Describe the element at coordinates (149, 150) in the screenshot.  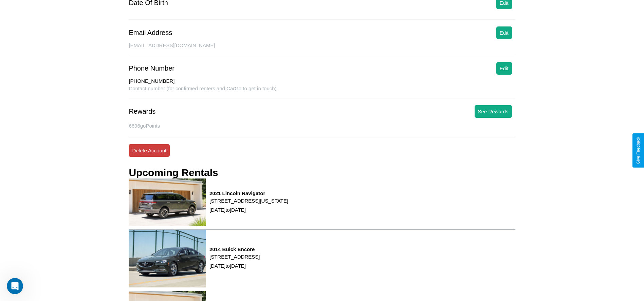
I see `button: Delete Account` at that location.